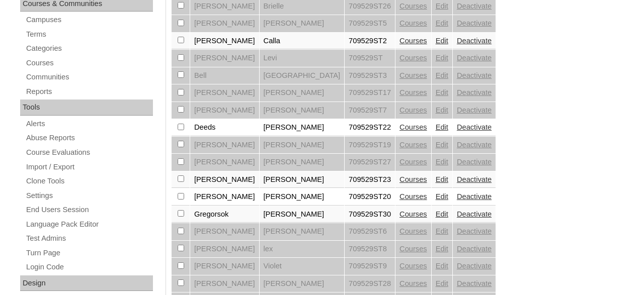  Describe the element at coordinates (370, 197) in the screenshot. I see `td: 709529ST20` at that location.